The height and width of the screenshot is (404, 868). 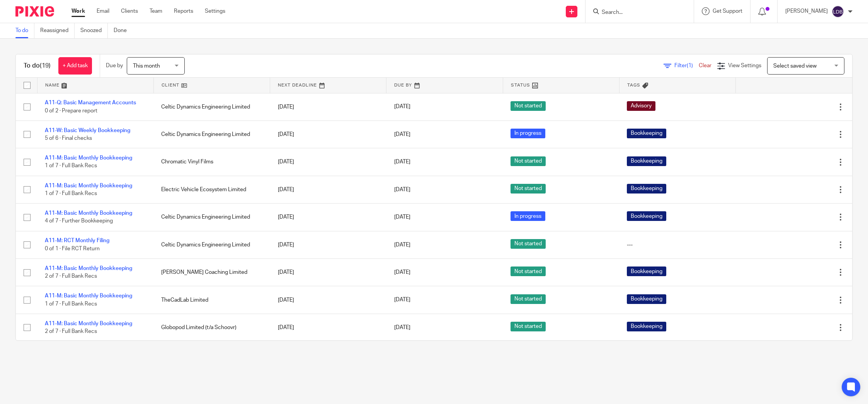 I want to click on span: Advisory, so click(x=641, y=106).